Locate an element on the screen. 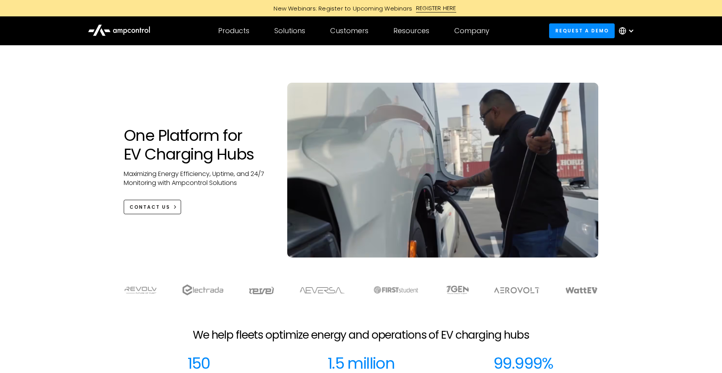 The height and width of the screenshot is (373, 722). div: Resources is located at coordinates (411, 31).